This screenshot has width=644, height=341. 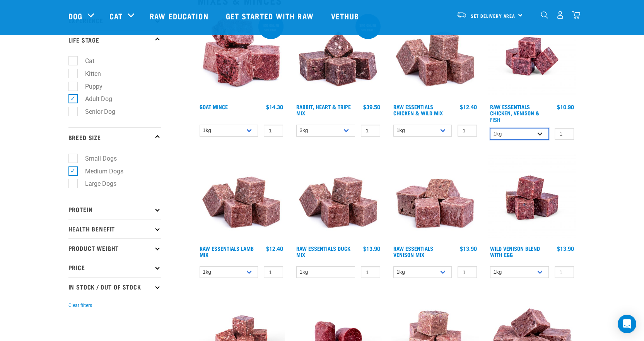 I want to click on a: Raw Essentials Chicken, Venison & Fish, so click(x=515, y=113).